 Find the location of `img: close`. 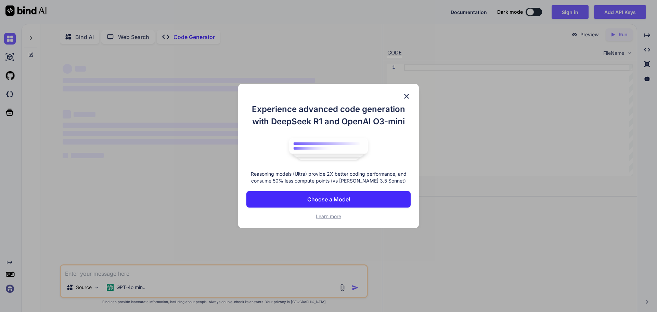

img: close is located at coordinates (406, 96).